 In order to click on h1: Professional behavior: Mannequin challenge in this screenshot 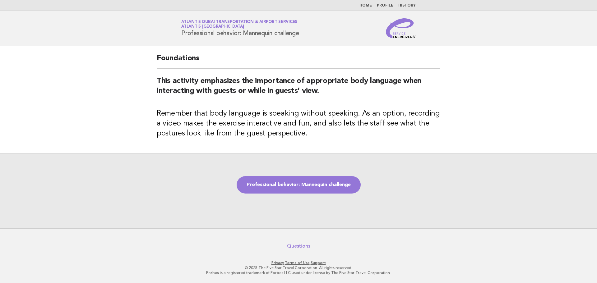, I will do `click(240, 28)`.